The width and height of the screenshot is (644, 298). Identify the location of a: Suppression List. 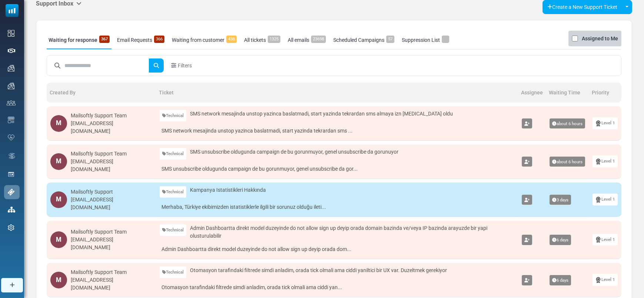
(426, 40).